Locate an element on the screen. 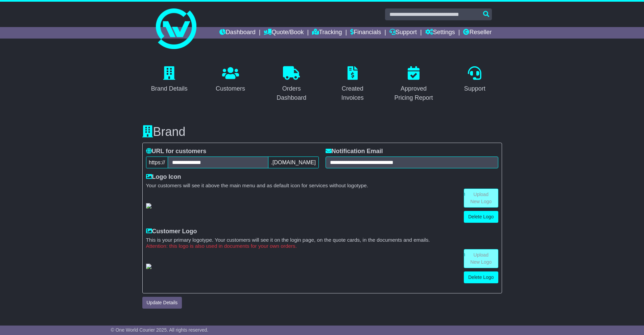 The image size is (644, 335). img: GetResellerIconLogo is located at coordinates (149, 206).